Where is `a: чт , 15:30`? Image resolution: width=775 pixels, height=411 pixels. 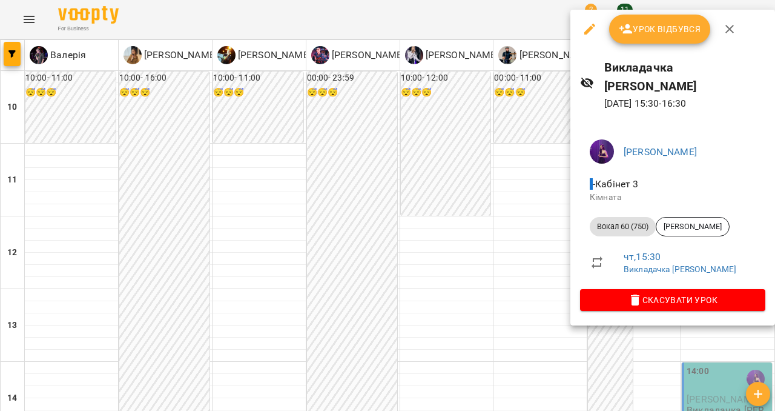
a: чт , 15:30 is located at coordinates (642, 256).